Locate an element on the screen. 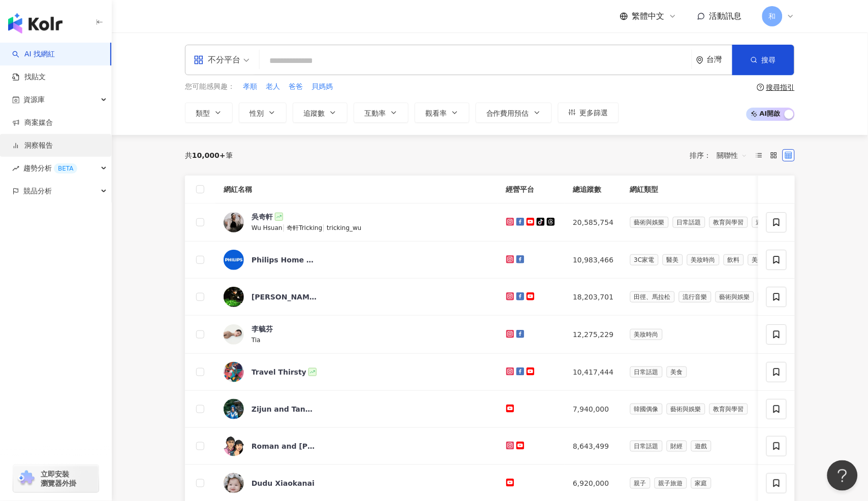 The width and height of the screenshot is (868, 501). span: environment is located at coordinates (700, 60).